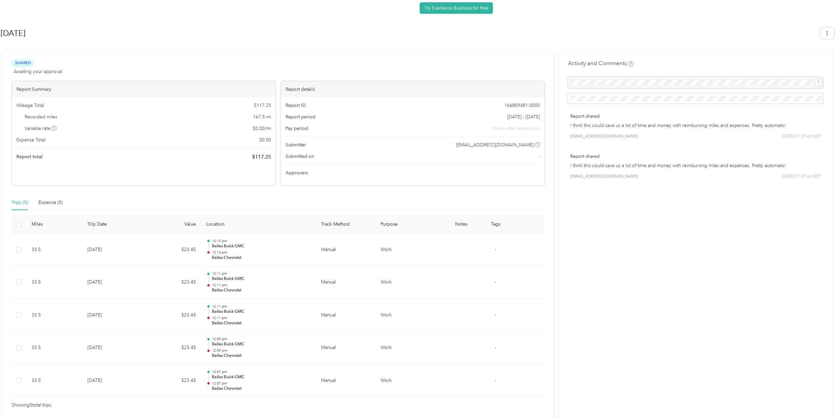  I want to click on span: 1668E9481-0005, so click(522, 105).